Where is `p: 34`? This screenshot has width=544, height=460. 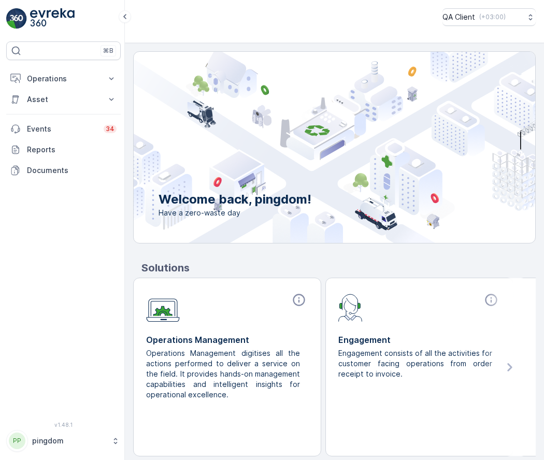 p: 34 is located at coordinates (110, 129).